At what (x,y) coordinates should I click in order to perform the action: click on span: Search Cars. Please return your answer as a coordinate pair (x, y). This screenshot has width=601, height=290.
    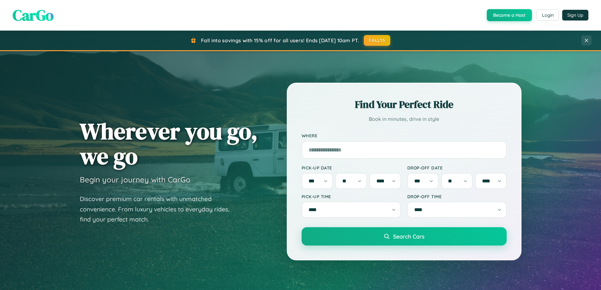
    Looking at the image, I should click on (409, 236).